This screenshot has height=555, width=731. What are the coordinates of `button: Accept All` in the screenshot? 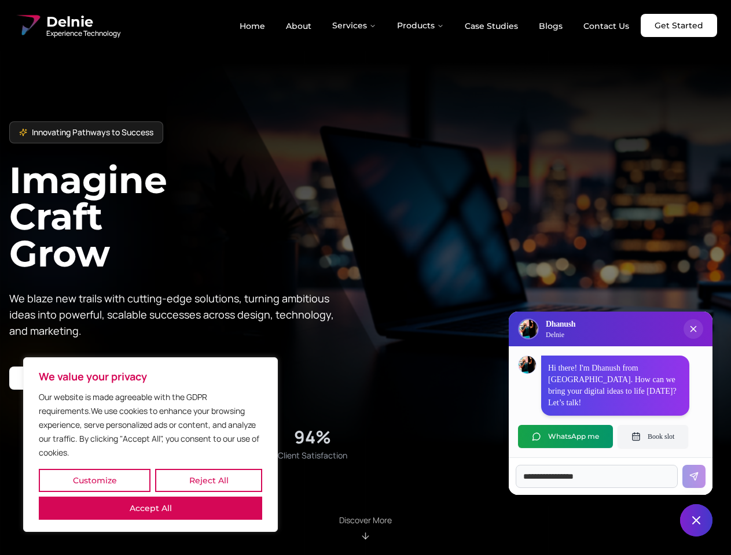 It's located at (150, 508).